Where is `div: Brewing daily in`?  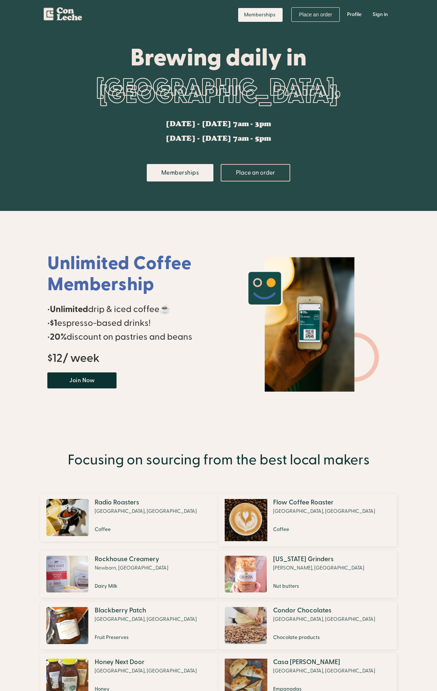
div: Brewing daily in is located at coordinates (218, 57).